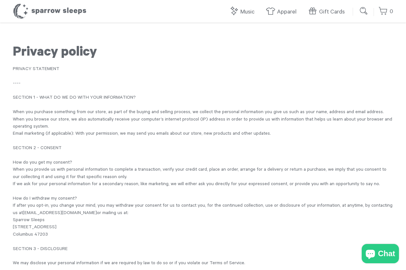 This screenshot has width=406, height=270. Describe the element at coordinates (30, 235) in the screenshot. I see `span: Columbus 47203` at that location.